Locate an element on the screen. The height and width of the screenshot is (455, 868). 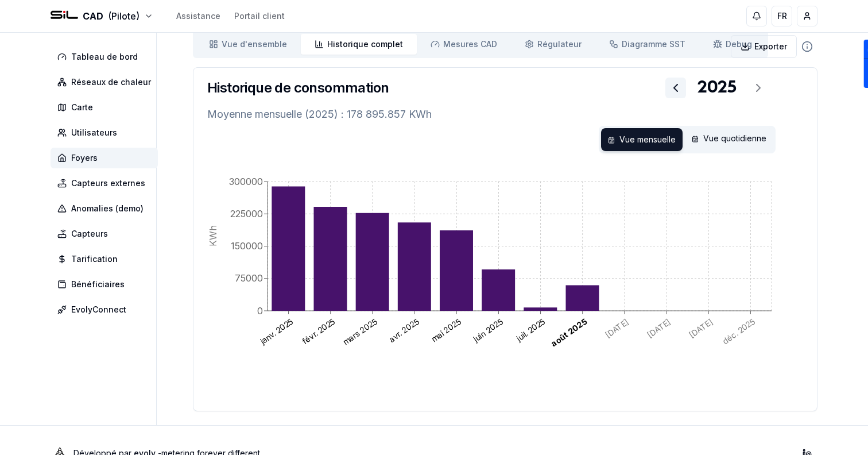
a: Carte is located at coordinates (106, 108).